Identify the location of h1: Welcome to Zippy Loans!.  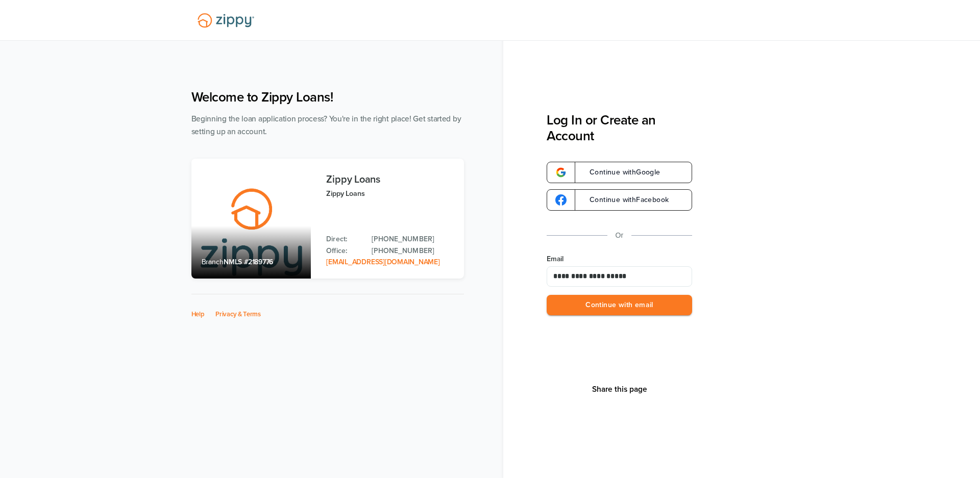
(328, 97).